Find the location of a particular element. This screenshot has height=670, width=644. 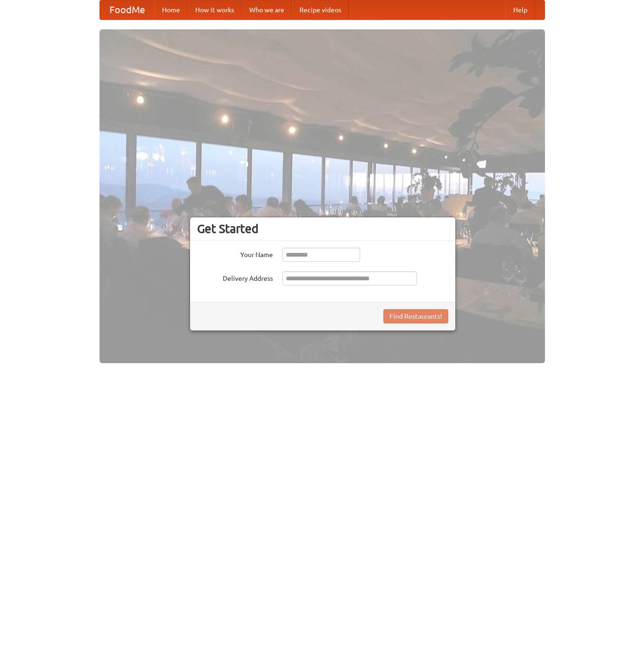

label: Your Name is located at coordinates (235, 254).